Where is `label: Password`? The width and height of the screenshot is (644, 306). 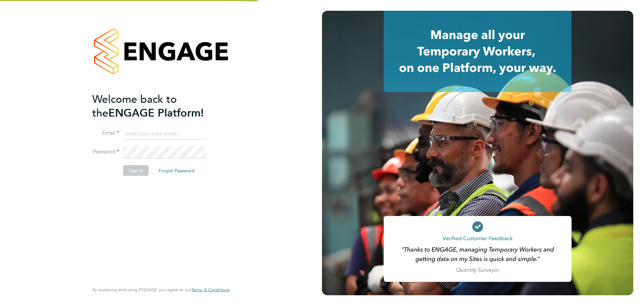
label: Password is located at coordinates (106, 152).